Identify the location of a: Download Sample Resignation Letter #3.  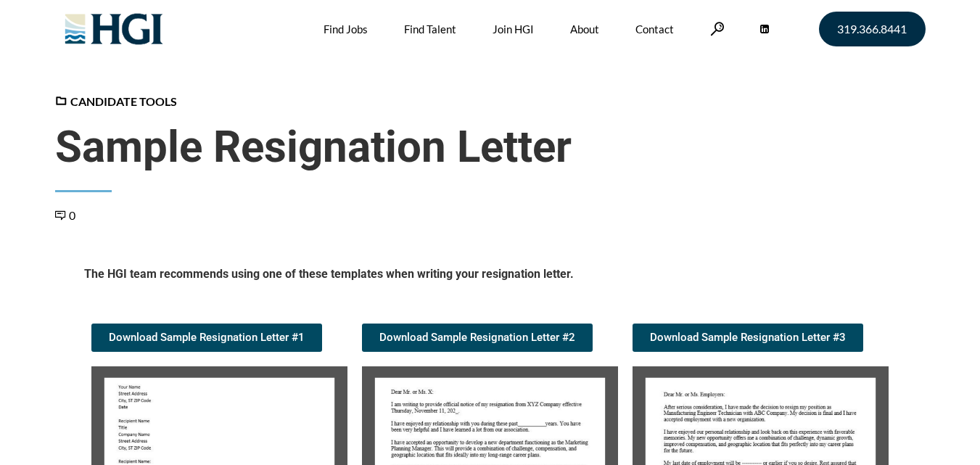
(748, 338).